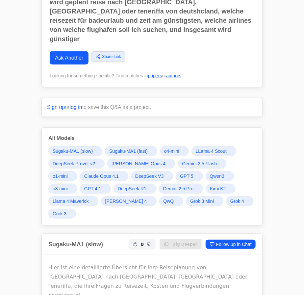  Describe the element at coordinates (152, 176) in the screenshot. I see `a: DeepSeek V3` at that location.